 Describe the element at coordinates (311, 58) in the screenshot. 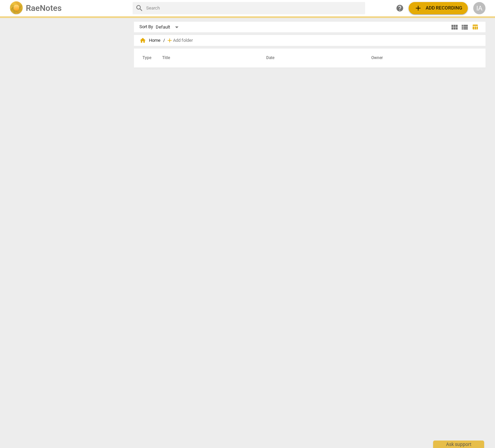

I see `th: Date` at that location.